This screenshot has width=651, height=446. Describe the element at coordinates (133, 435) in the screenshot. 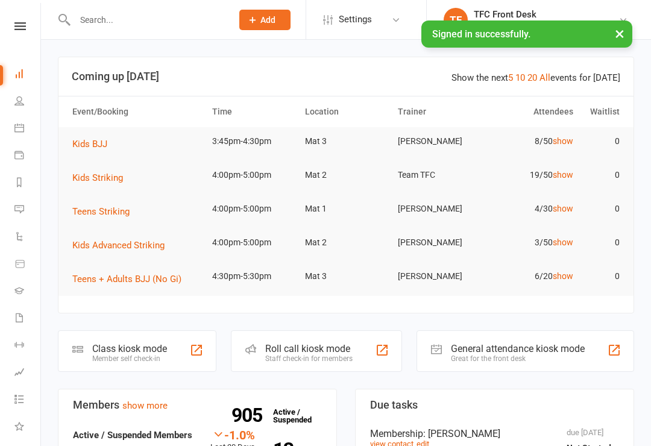

I see `strong: Active / Suspended Members` at that location.